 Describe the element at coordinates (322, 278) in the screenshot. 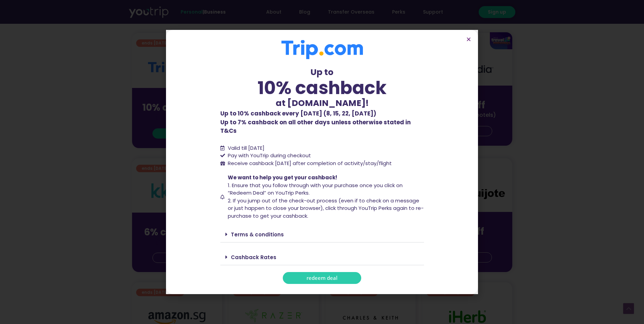

I see `span: redeem deal` at that location.